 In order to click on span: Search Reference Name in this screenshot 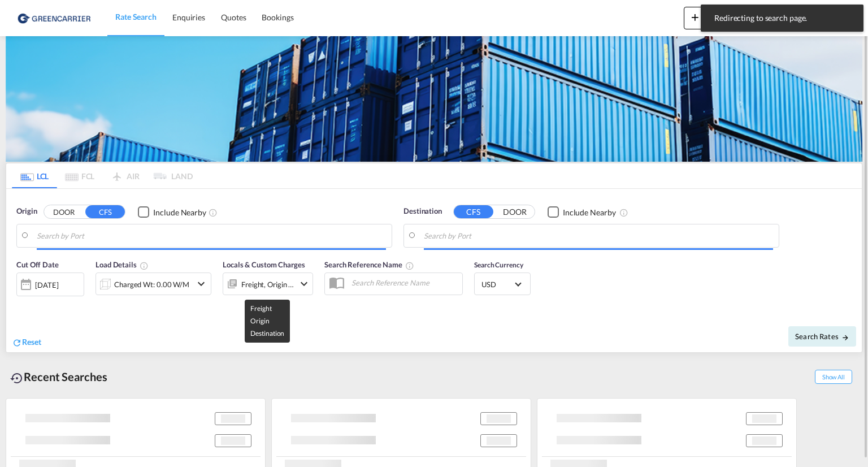, I will do `click(369, 265)`.